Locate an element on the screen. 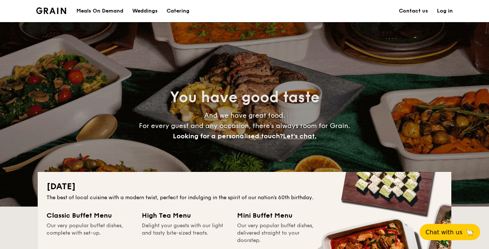 This screenshot has height=249, width=489. div: Delight your guests with our light and tasty bite-sized treats. is located at coordinates (185, 233).